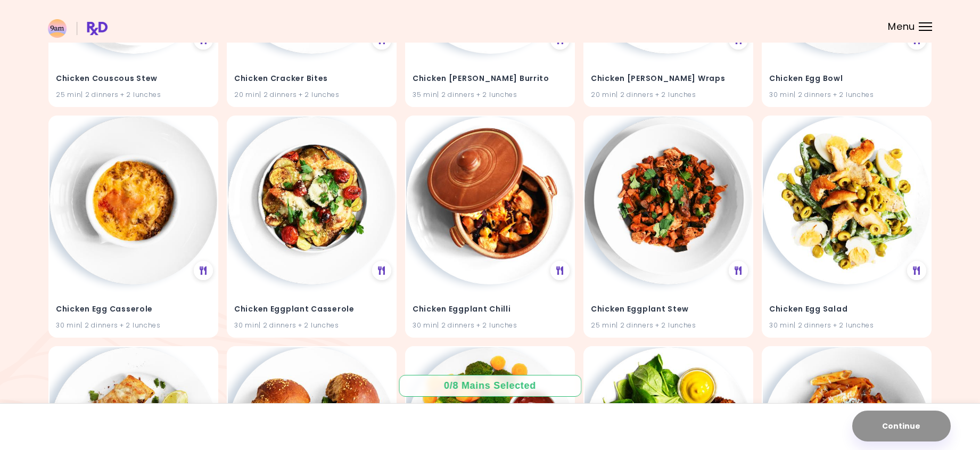  What do you see at coordinates (133, 79) in the screenshot?
I see `h4: Chicken Couscous Stew` at bounding box center [133, 79].